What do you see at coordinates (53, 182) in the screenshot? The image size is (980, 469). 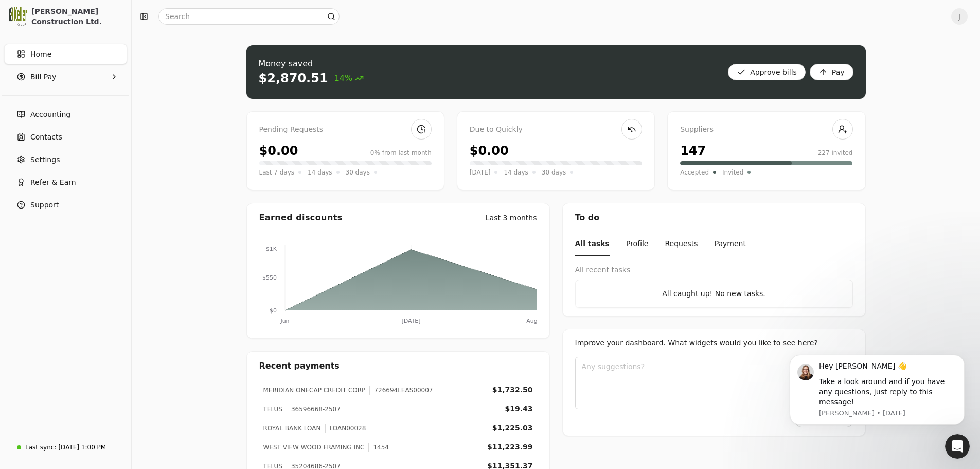 I see `span: Refer & Earn` at bounding box center [53, 182].